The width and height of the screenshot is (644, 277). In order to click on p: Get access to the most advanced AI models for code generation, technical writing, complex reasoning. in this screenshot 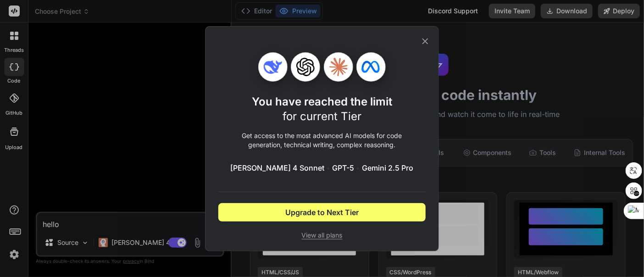, I will do `click(322, 140)`.